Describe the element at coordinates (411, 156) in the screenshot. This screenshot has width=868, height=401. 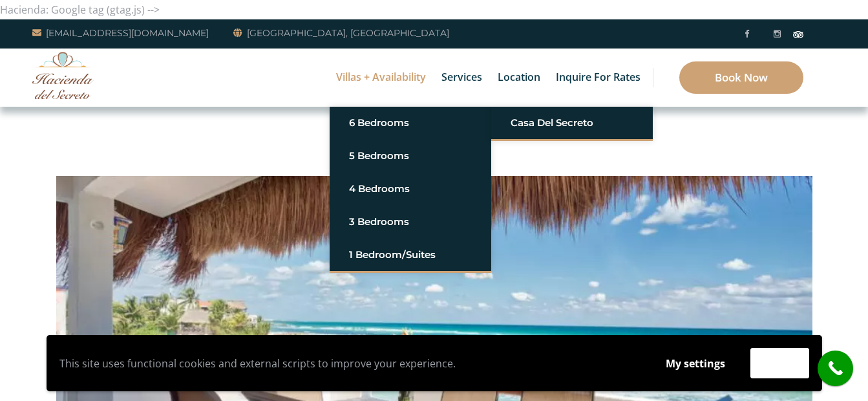
I see `a: 5 Bedrooms` at that location.